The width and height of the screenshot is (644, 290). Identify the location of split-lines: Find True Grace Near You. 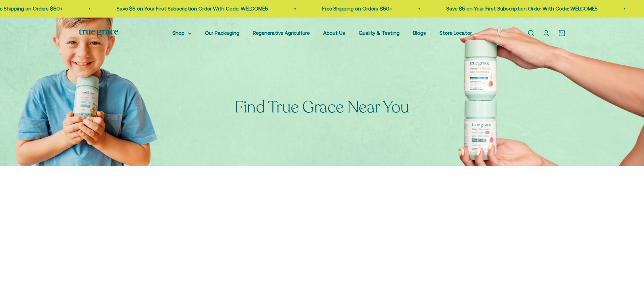
(322, 107).